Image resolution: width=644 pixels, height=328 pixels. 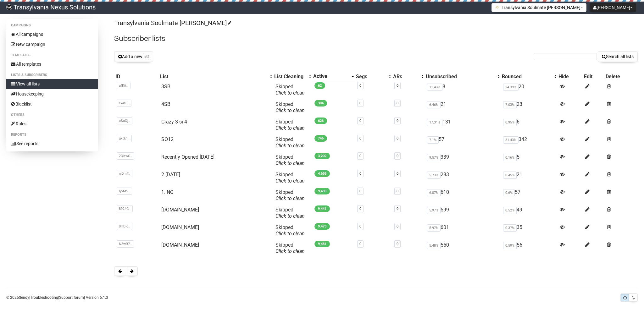 I want to click on td: 35, so click(x=529, y=231).